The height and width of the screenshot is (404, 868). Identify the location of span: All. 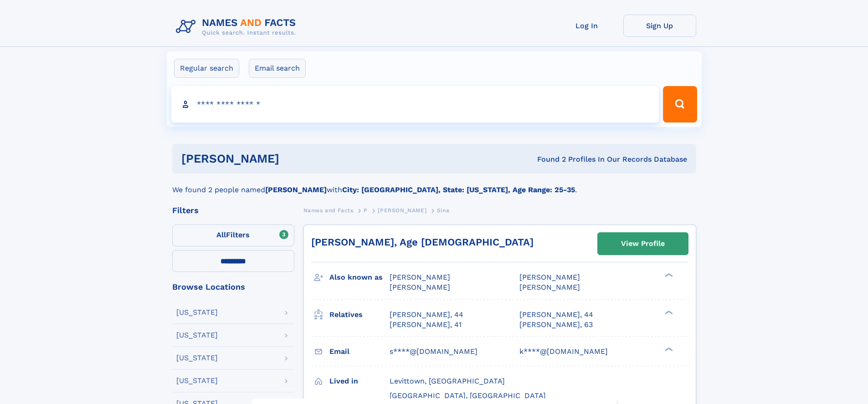
(221, 234).